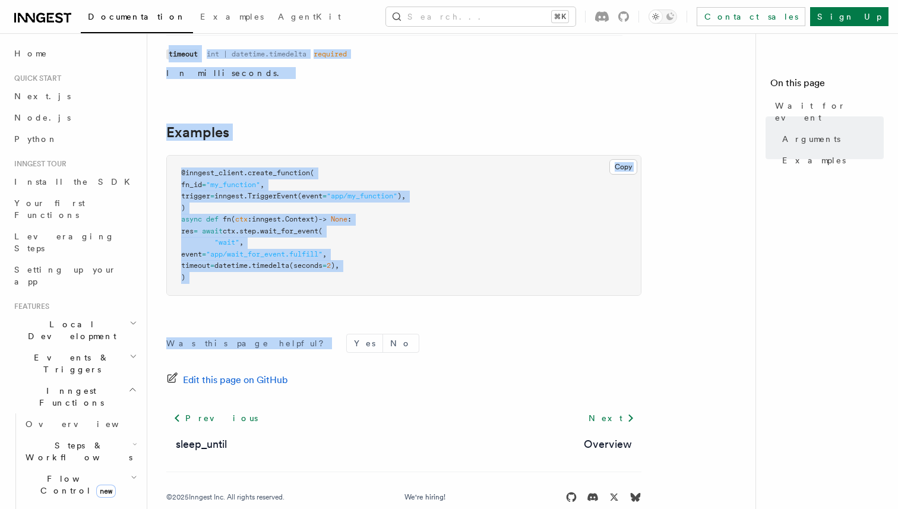 The image size is (898, 509). What do you see at coordinates (330, 54) in the screenshot?
I see `dd: required` at bounding box center [330, 54].